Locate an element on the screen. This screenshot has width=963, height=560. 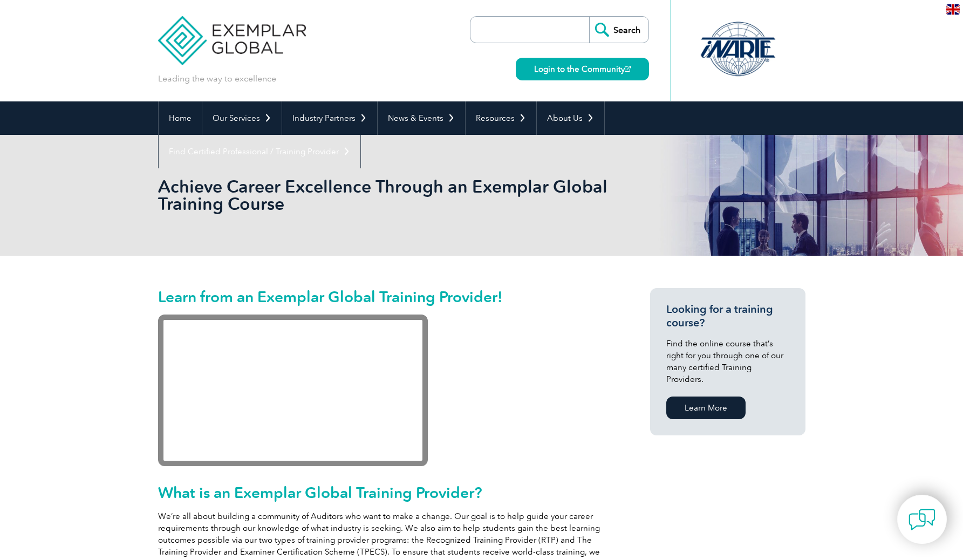
h3: Looking for a training course? is located at coordinates (728, 316).